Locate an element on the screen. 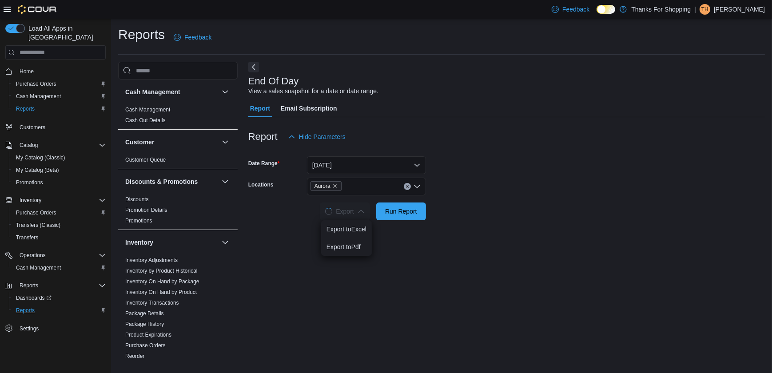 The image size is (772, 373). button: Transfers (Classic) is located at coordinates (59, 225).